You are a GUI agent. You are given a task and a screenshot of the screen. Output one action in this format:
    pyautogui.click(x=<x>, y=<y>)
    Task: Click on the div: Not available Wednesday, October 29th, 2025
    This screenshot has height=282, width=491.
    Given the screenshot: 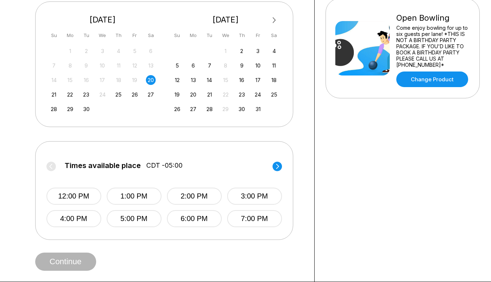 What is the action you would take?
    pyautogui.click(x=225, y=109)
    